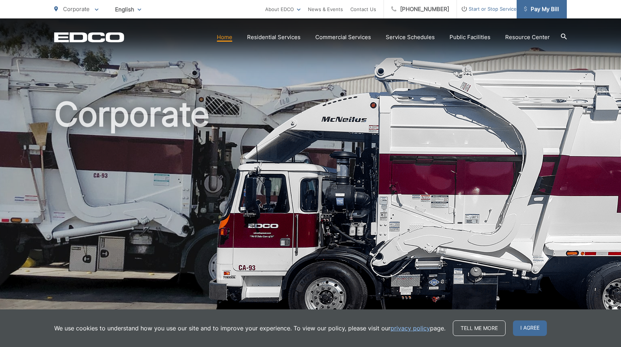 This screenshot has height=347, width=621. What do you see at coordinates (249, 328) in the screenshot?
I see `p: We use cookies to understand how you use our site and to improve your experience. To view our pol...` at bounding box center [249, 328].